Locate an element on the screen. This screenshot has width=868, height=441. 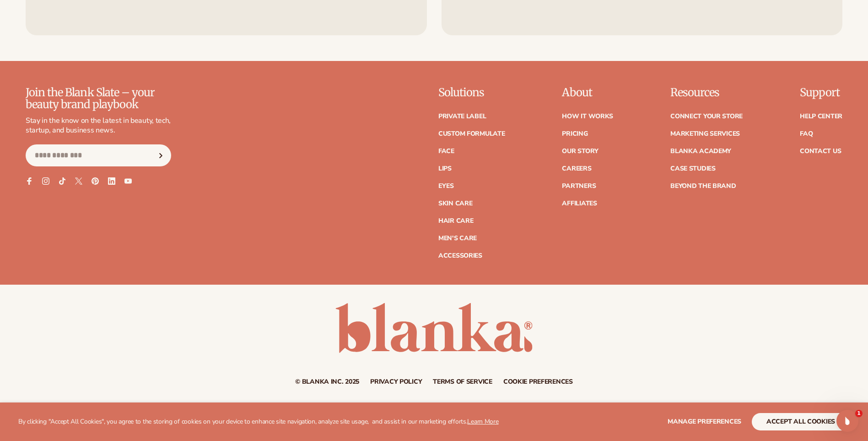
a: Affiliates is located at coordinates (579, 204).